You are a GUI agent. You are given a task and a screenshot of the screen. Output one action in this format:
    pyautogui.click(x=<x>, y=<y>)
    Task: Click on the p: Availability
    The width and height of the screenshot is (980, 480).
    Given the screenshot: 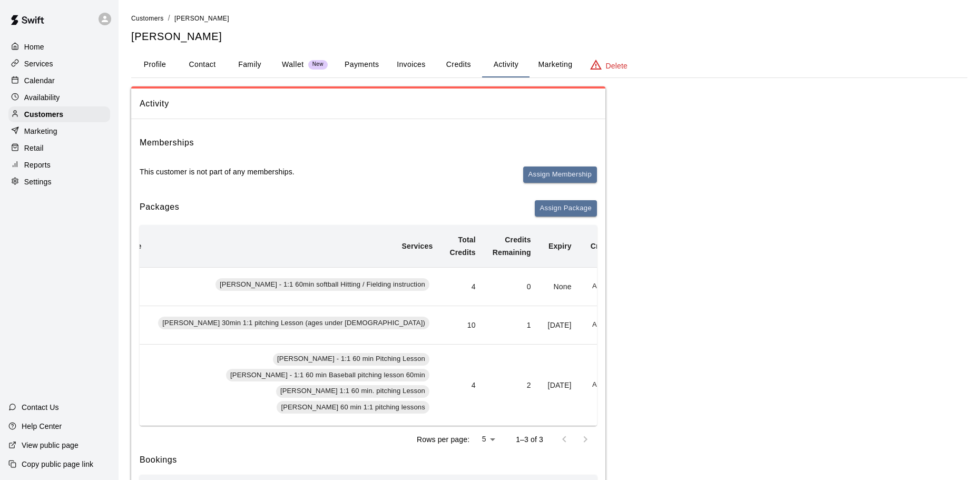 What is the action you would take?
    pyautogui.click(x=42, y=98)
    